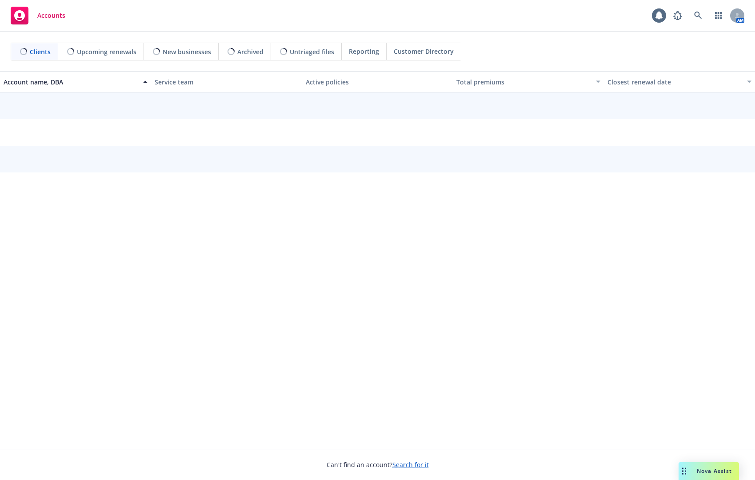 The image size is (755, 480). I want to click on span: Clients, so click(40, 52).